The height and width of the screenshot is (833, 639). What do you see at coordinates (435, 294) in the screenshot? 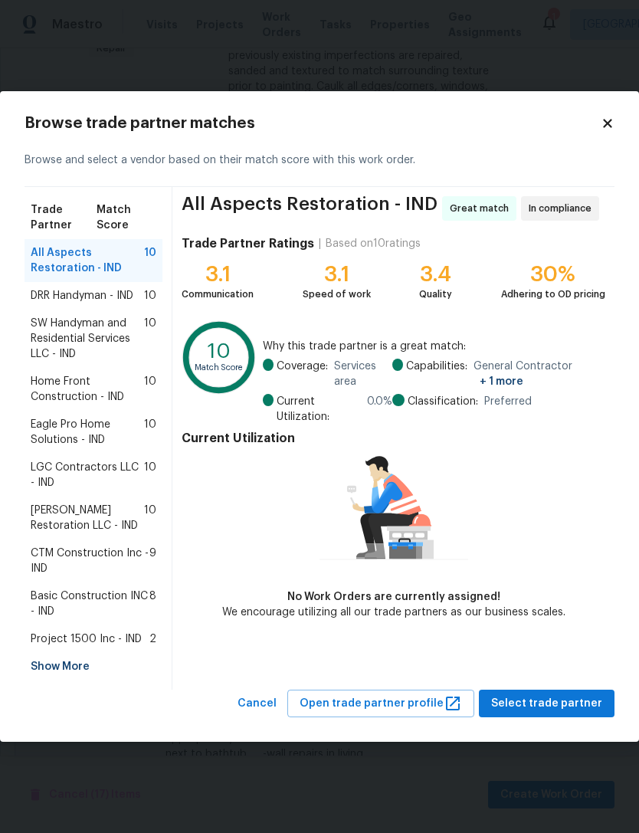
I see `div: Quality` at bounding box center [435, 294].